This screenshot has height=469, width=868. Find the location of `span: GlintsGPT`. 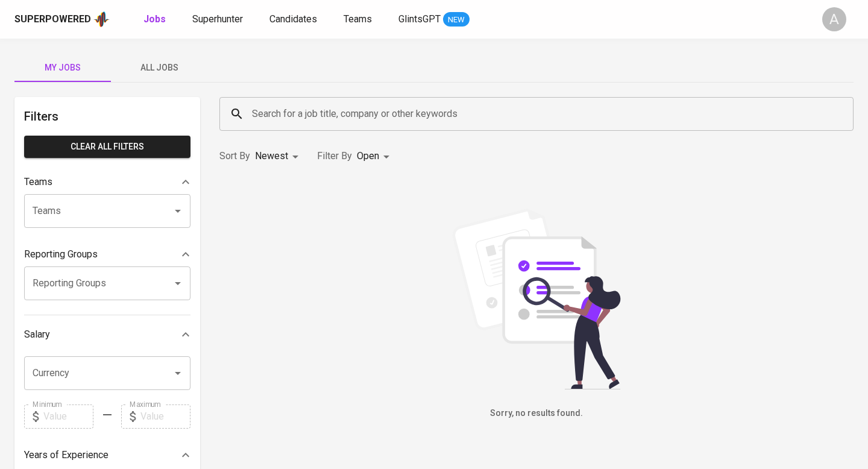

span: GlintsGPT is located at coordinates (419, 19).